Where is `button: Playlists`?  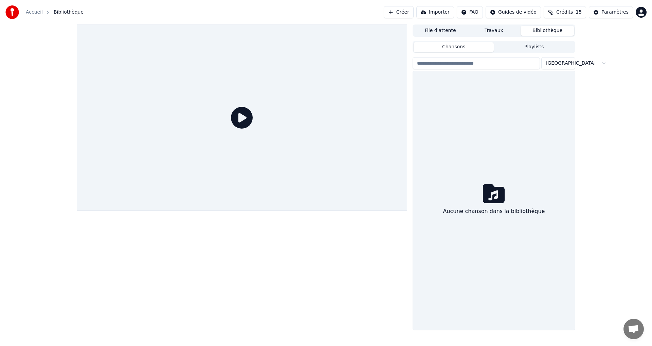 button: Playlists is located at coordinates (534, 47).